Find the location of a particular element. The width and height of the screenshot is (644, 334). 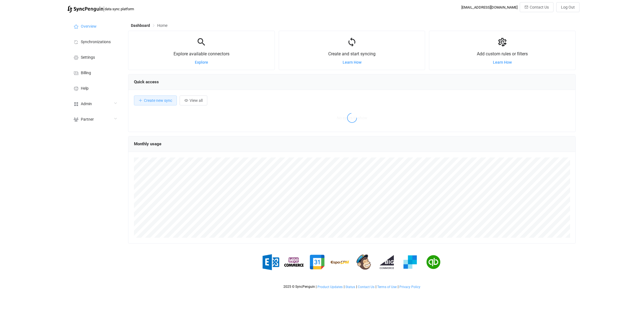

span: Synchronizations is located at coordinates (96, 42).